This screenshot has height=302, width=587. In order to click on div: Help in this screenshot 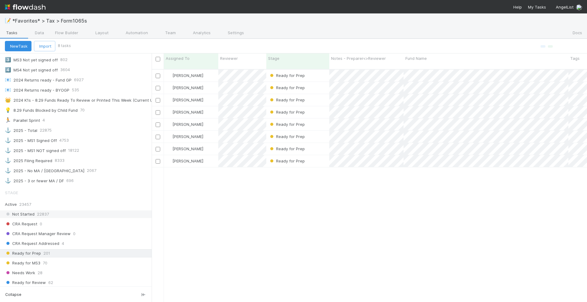, I will do `click(517, 7)`.